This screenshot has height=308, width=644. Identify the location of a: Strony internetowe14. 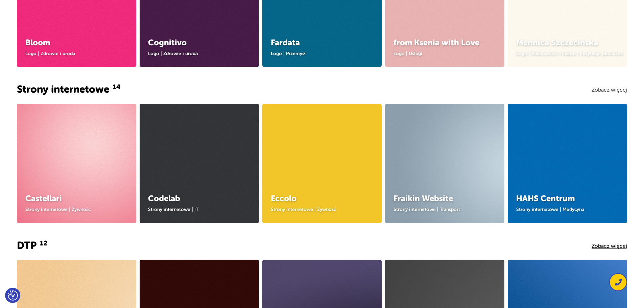
(69, 89).